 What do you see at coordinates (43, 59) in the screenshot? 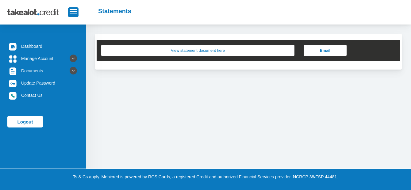
I see `a: Manage Account` at bounding box center [43, 59].